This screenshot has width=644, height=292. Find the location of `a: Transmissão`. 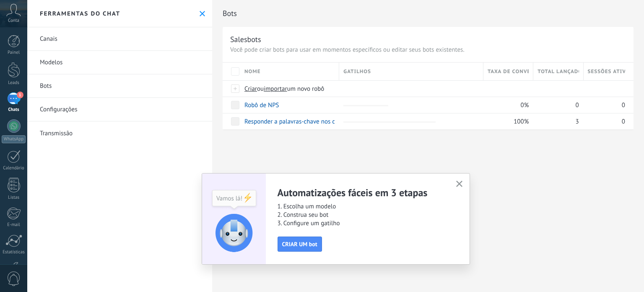

a: Transmissão is located at coordinates (120, 133).